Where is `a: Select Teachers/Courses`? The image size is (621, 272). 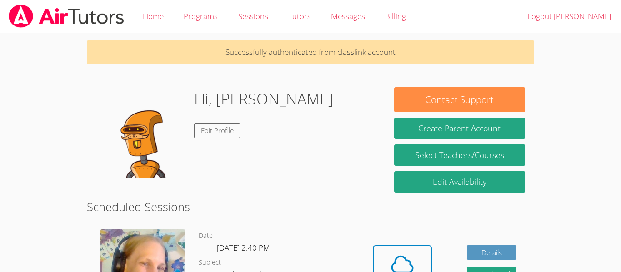 a: Select Teachers/Courses is located at coordinates (459, 155).